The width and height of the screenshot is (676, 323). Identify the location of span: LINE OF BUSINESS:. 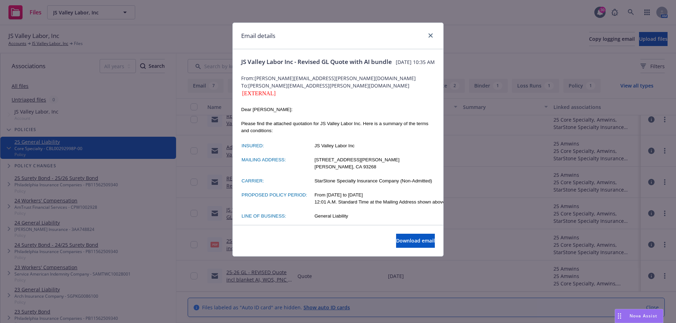
(264, 216).